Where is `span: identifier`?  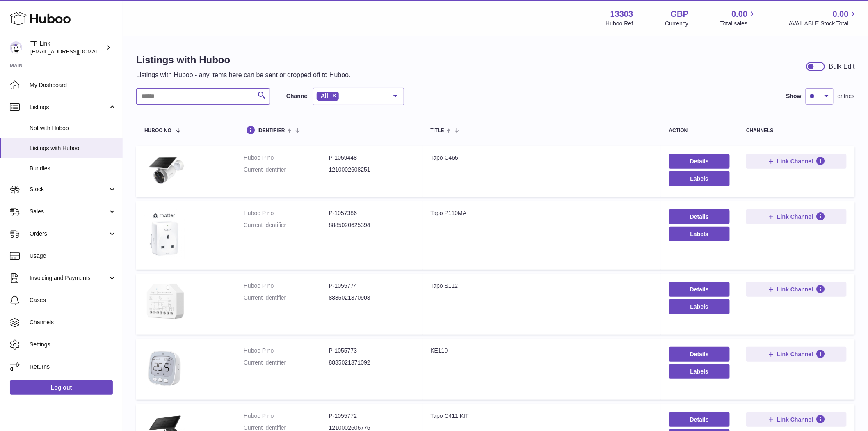 span: identifier is located at coordinates (272, 130).